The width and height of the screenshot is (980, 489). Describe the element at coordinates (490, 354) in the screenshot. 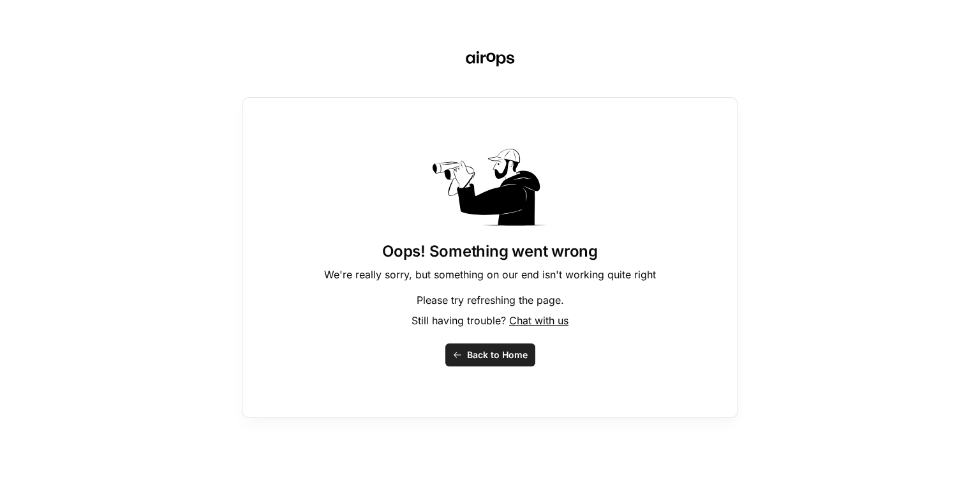

I see `button: Back to Home` at that location.